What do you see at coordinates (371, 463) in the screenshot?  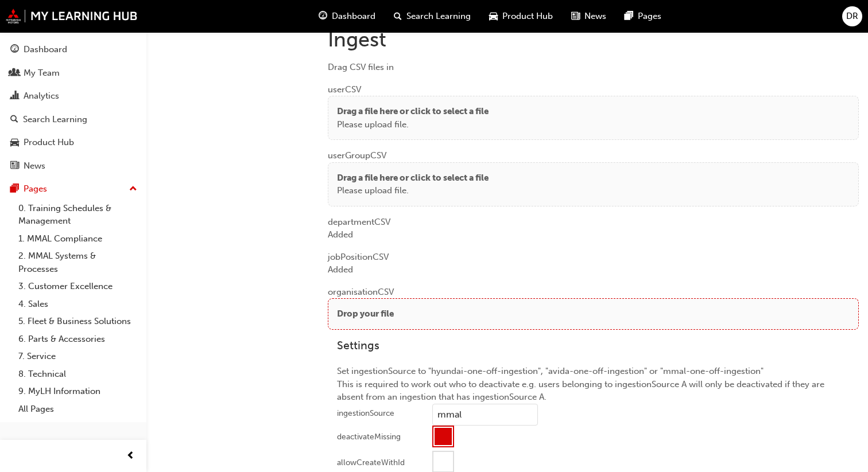 I see `div: allowCreateWithId` at bounding box center [371, 463].